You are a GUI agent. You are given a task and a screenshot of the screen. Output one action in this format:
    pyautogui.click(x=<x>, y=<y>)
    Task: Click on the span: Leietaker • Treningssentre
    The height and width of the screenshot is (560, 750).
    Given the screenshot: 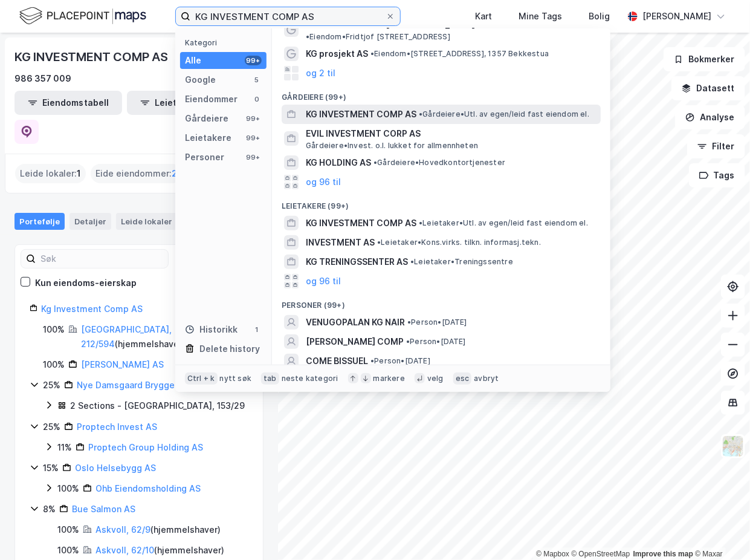 What is the action you would take?
    pyautogui.click(x=462, y=261)
    